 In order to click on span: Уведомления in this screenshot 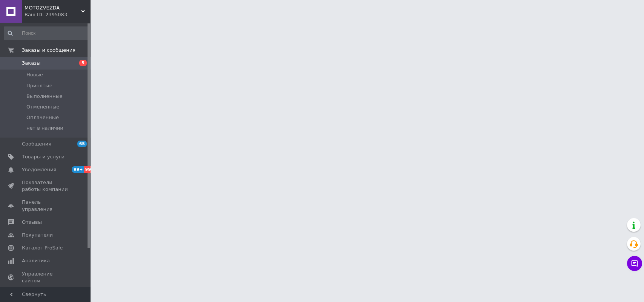, I will do `click(39, 170)`.